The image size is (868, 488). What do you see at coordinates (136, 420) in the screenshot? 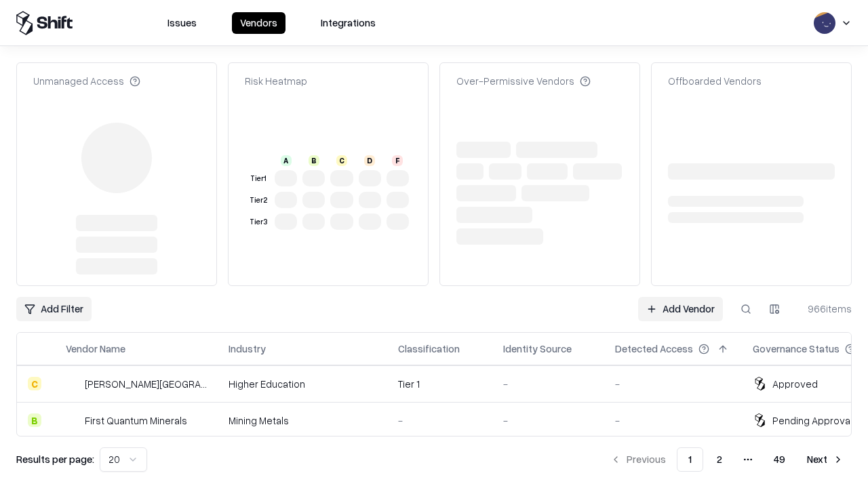
I see `div: First Quantum Minerals` at bounding box center [136, 420].